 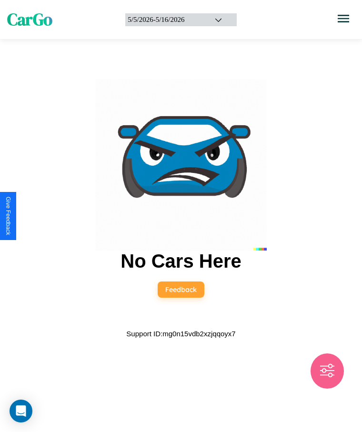 I want to click on div: 5 / 5 / 2026 - 5 / 16 / 2026, so click(x=165, y=20).